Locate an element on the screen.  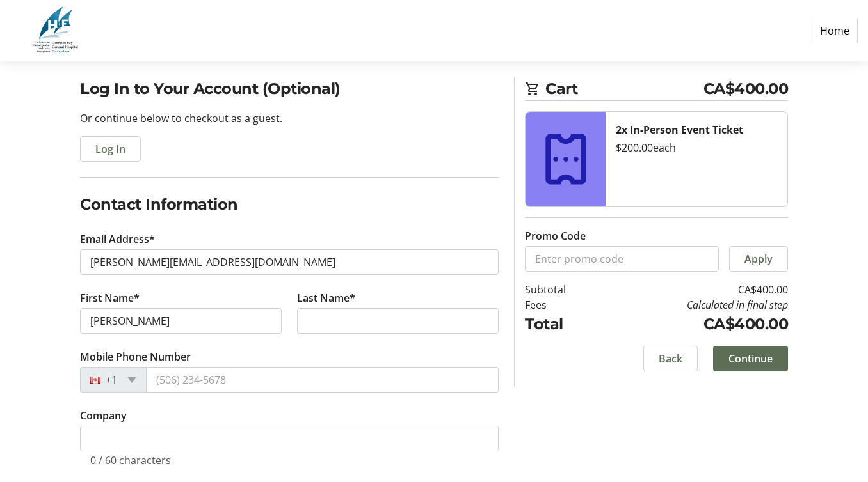
tr-character-limit: 0 / 60 characters is located at coordinates (131, 461).